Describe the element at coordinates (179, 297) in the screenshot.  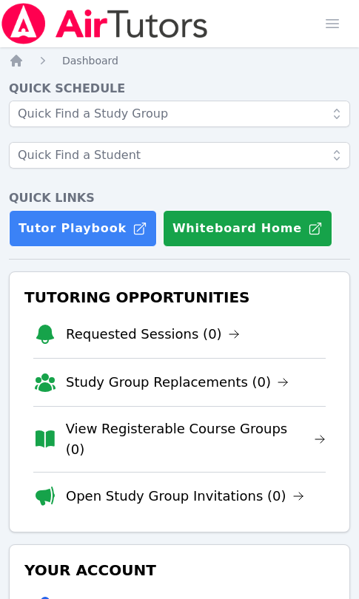
I see `h3: Tutoring Opportunities` at that location.